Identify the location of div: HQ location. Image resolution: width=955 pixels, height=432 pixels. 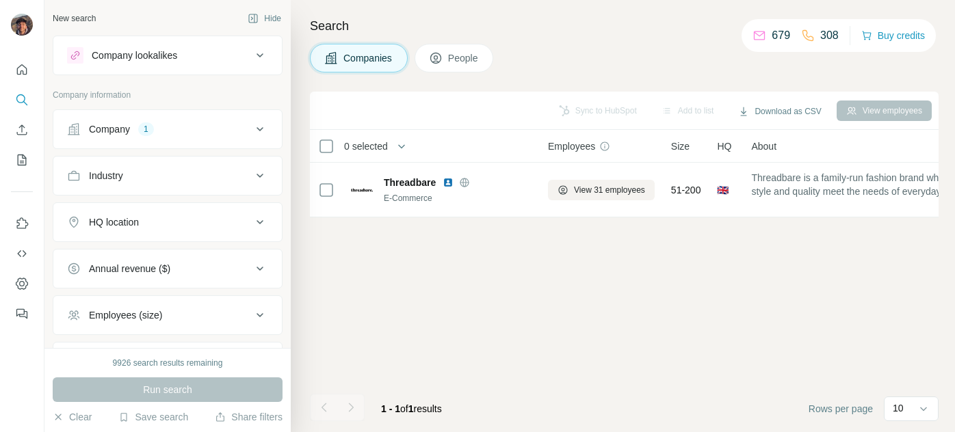
(114, 222).